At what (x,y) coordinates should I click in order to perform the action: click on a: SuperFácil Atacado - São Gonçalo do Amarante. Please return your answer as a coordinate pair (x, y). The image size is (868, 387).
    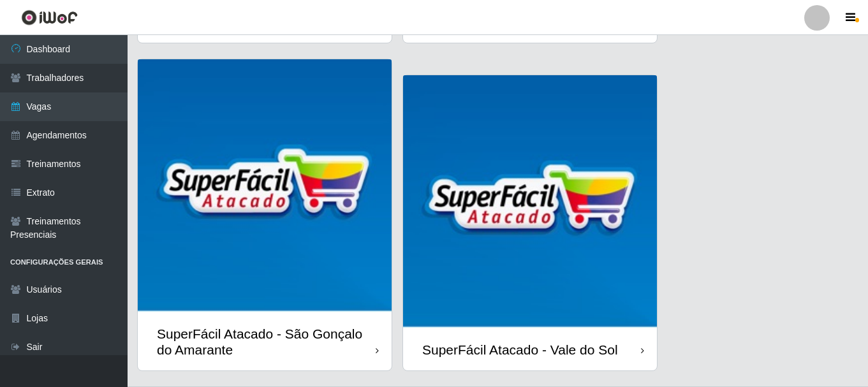
    Looking at the image, I should click on (265, 215).